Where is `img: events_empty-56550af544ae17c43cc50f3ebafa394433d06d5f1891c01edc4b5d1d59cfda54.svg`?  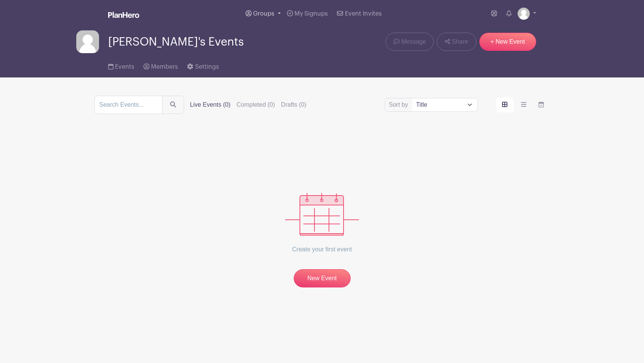
img: events_empty-56550af544ae17c43cc50f3ebafa394433d06d5f1891c01edc4b5d1d59cfda54.svg is located at coordinates (322, 214).